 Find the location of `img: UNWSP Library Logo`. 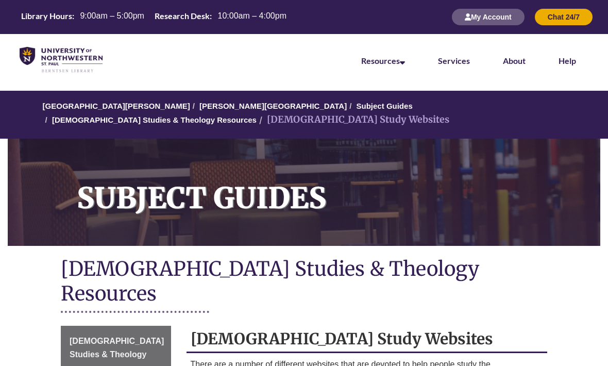

img: UNWSP Library Logo is located at coordinates (61, 60).